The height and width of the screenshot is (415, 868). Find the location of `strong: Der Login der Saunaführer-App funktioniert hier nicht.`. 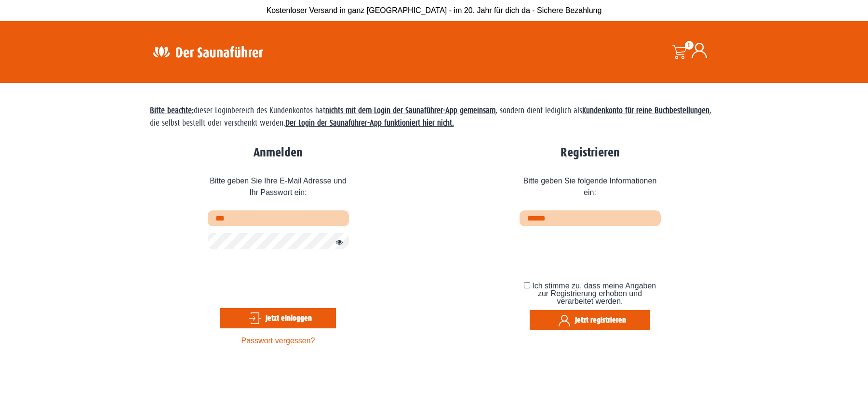

strong: Der Login der Saunaführer-App funktioniert hier nicht. is located at coordinates (369, 123).